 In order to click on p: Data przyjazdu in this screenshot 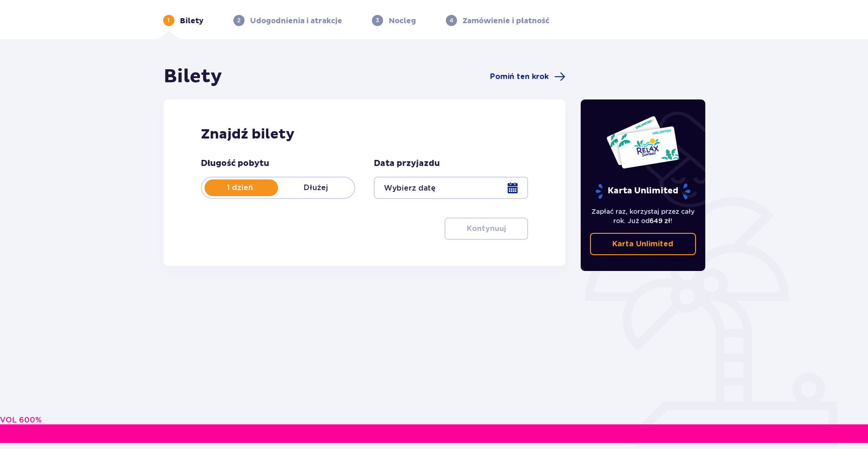, I will do `click(407, 163)`.